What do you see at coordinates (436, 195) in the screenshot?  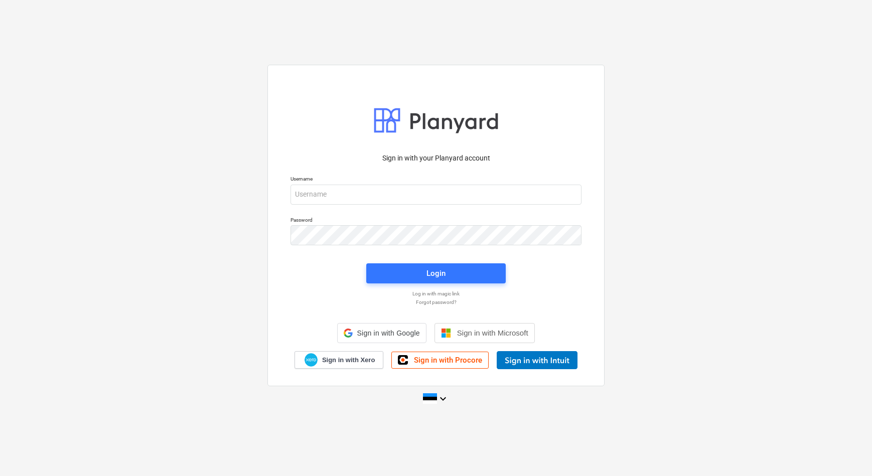 I see `input: Username` at bounding box center [436, 195].